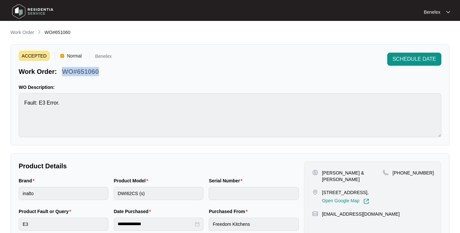  Describe the element at coordinates (22, 33) in the screenshot. I see `a: Work Order` at that location.